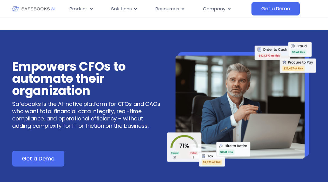  I want to click on h3: Empowers CFOs to automate their organization, so click(87, 79).